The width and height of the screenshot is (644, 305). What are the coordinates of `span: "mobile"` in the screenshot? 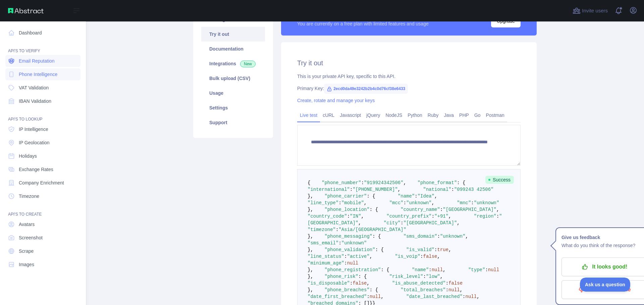 It's located at (352, 203).